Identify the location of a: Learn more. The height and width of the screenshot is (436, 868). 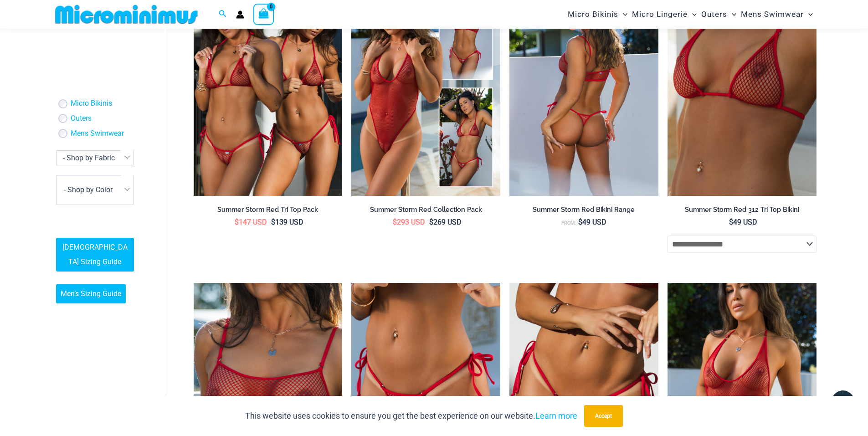
(557, 415).